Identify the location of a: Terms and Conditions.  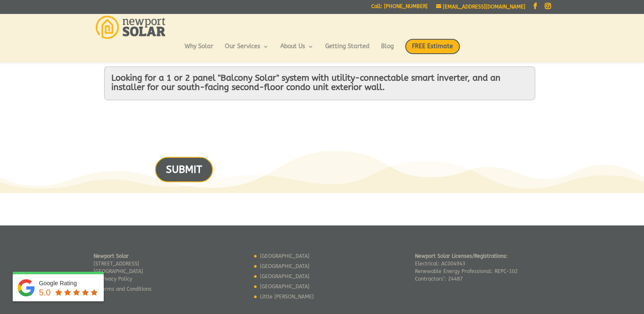
(125, 289).